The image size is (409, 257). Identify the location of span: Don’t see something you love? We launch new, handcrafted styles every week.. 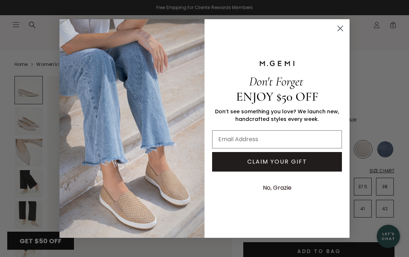
(277, 115).